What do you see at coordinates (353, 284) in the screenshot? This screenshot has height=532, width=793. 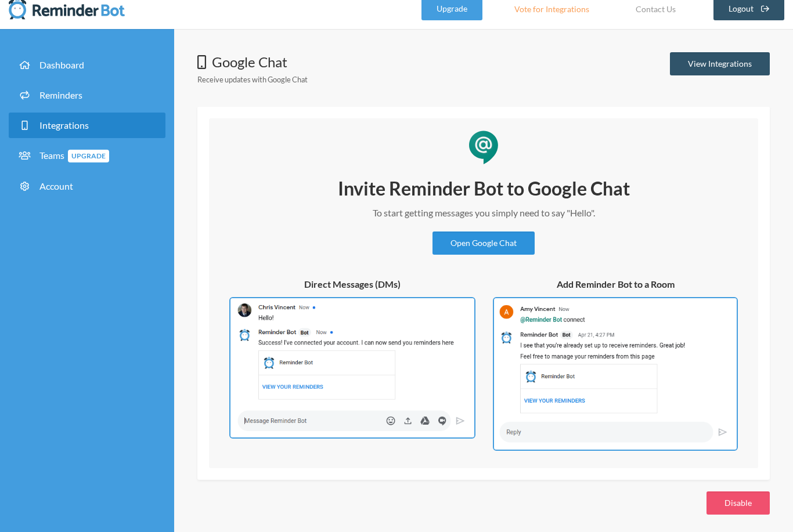 I see `h5: Direct Messages (DMs)` at bounding box center [353, 284].